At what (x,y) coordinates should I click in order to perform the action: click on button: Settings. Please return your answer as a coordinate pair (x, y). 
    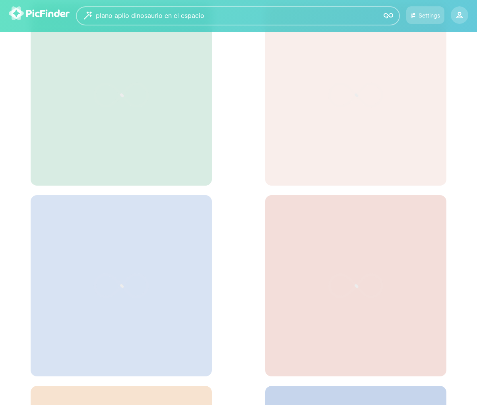
    Looking at the image, I should click on (425, 15).